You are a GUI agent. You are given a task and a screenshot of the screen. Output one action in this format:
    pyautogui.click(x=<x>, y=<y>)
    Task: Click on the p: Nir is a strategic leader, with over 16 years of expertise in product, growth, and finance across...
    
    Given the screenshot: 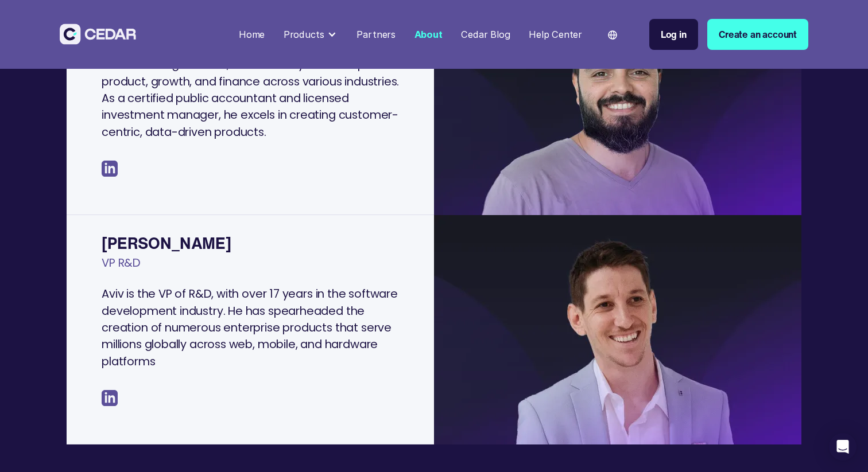 What is the action you would take?
    pyautogui.click(x=256, y=98)
    